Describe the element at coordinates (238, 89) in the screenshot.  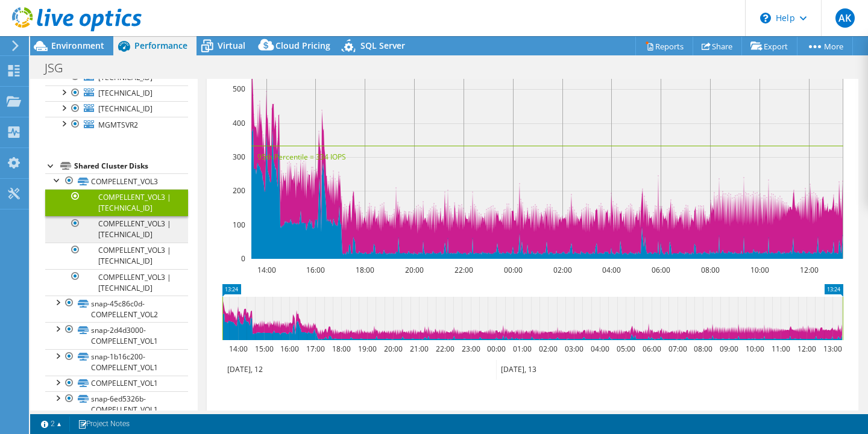
I see `text: 500` at that location.